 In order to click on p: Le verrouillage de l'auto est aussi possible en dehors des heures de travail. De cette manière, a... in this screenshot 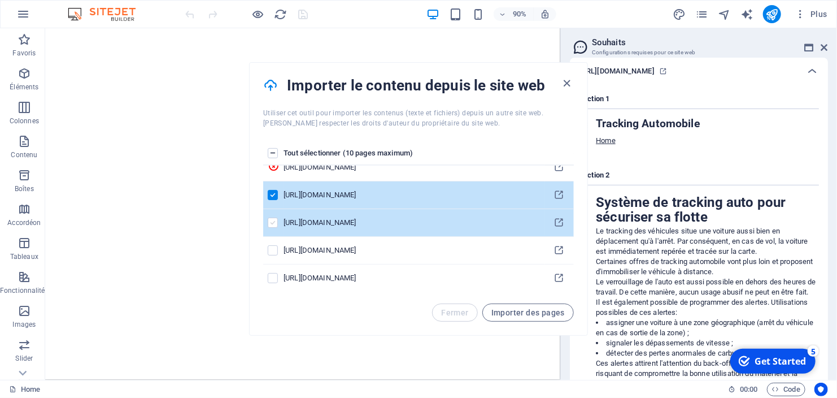, I will do `click(707, 287)`.